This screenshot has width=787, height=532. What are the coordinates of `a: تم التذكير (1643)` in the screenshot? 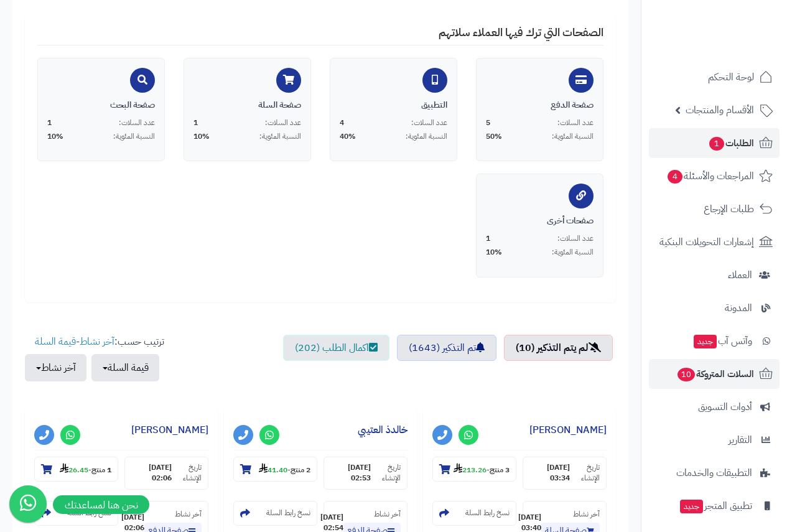 It's located at (447, 347).